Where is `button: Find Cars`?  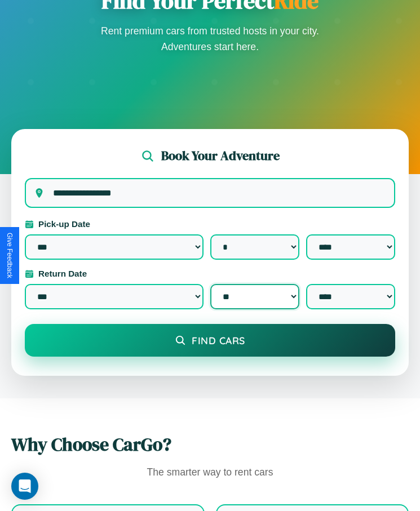 button: Find Cars is located at coordinates (210, 341).